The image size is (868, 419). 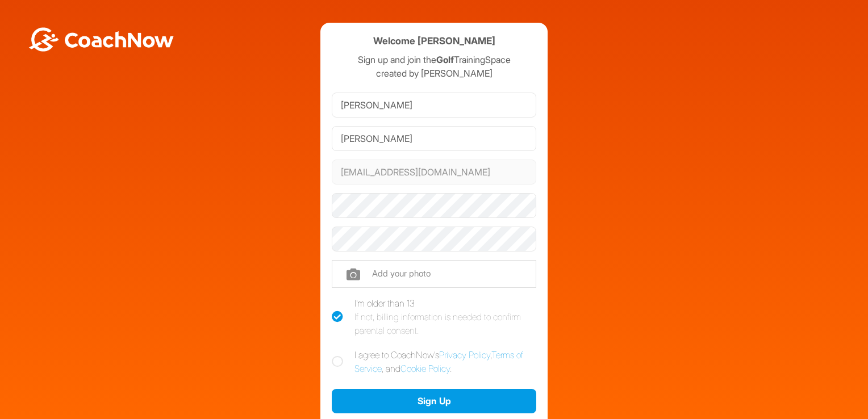 I want to click on button: Sign Up, so click(x=434, y=401).